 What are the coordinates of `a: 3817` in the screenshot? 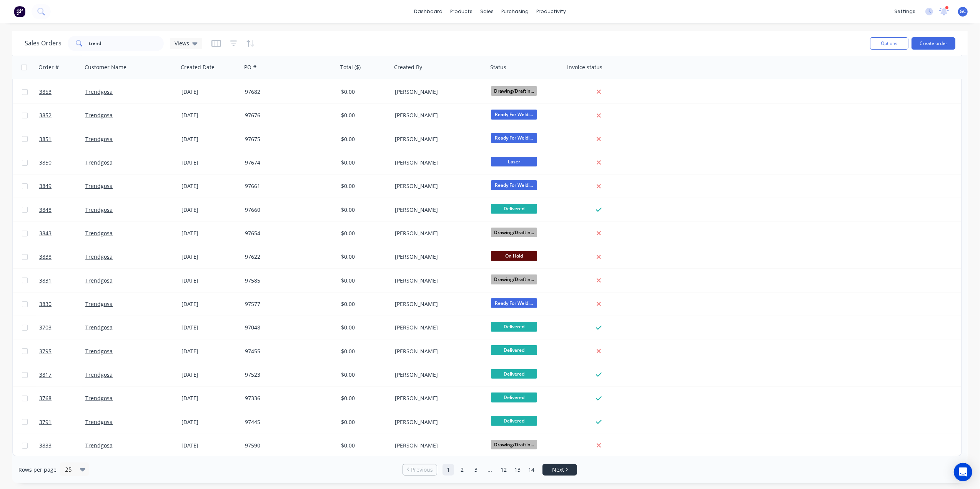 It's located at (63, 375).